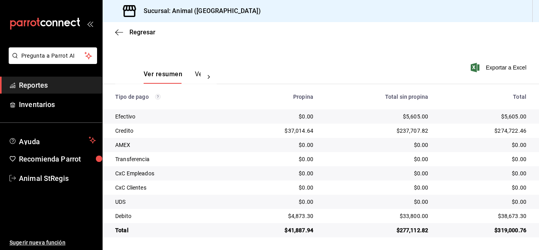  What do you see at coordinates (172, 131) in the screenshot?
I see `div: Credito` at bounding box center [172, 131].